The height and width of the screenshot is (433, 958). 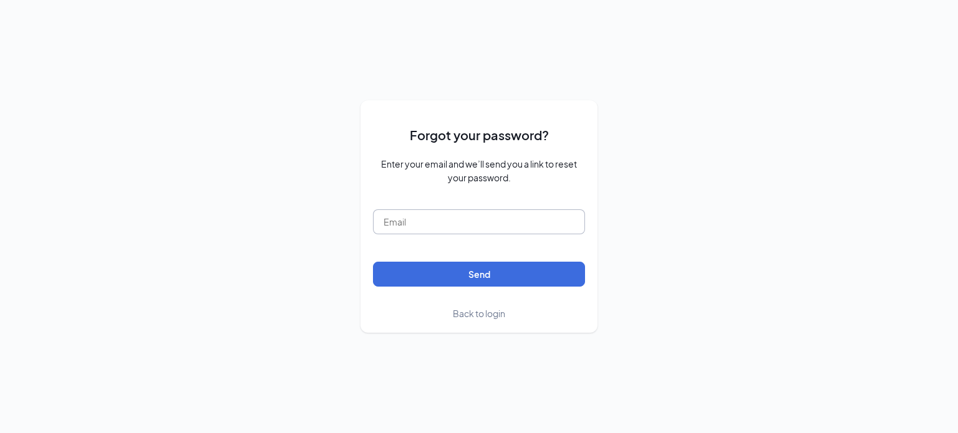 What do you see at coordinates (479, 314) in the screenshot?
I see `span: Back to login` at bounding box center [479, 314].